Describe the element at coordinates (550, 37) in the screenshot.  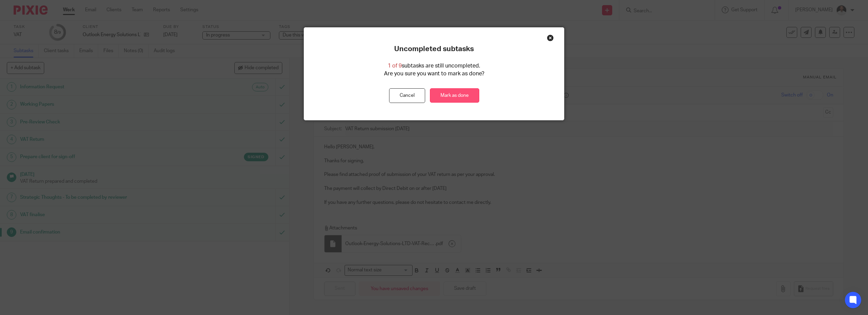
I see `div: Close this dialog window` at that location.